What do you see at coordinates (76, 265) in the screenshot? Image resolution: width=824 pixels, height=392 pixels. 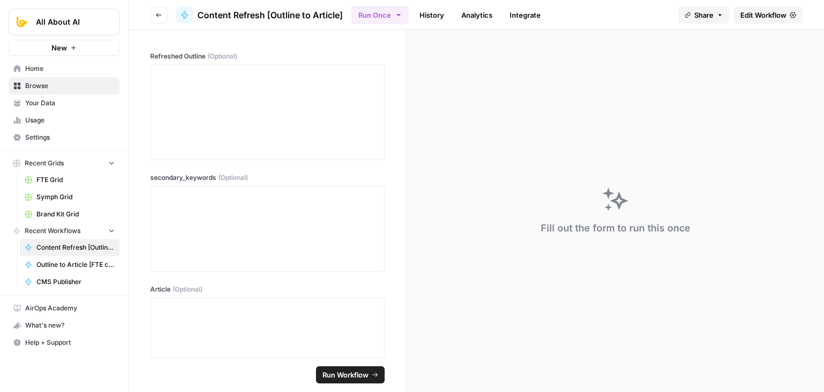 I see `span: Outline to Article [FTE custom]` at bounding box center [76, 265].